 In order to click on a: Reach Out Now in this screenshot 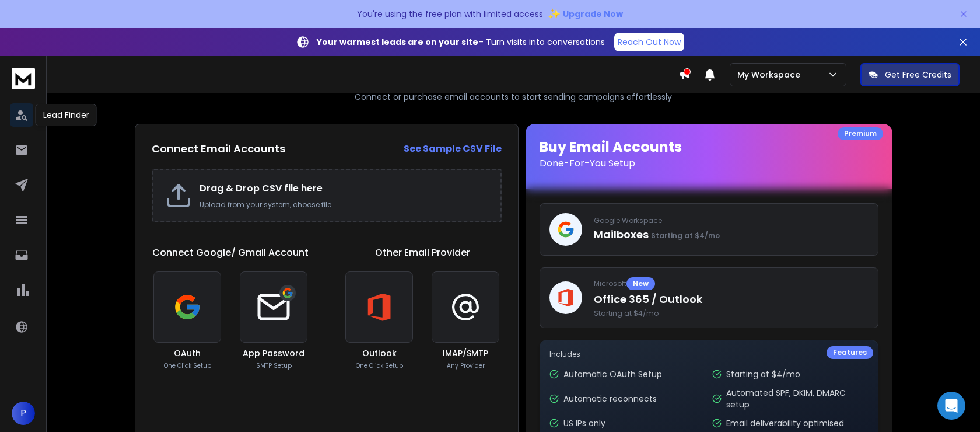, I will do `click(650, 42)`.